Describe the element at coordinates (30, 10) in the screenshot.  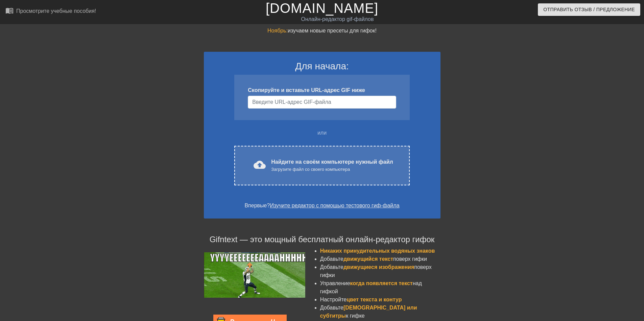
I see `ya-tr-span: menu_book_бук меню` at that location.